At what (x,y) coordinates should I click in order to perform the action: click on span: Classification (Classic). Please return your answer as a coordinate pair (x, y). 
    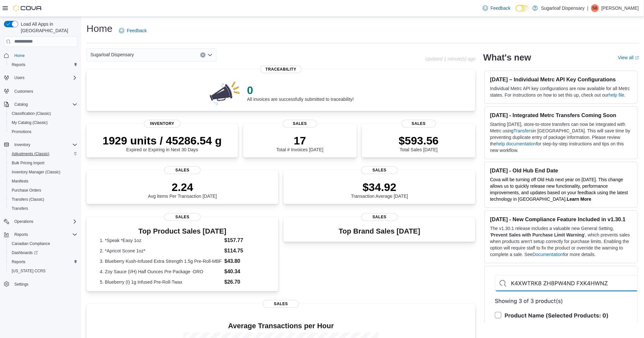
    Looking at the image, I should click on (43, 114).